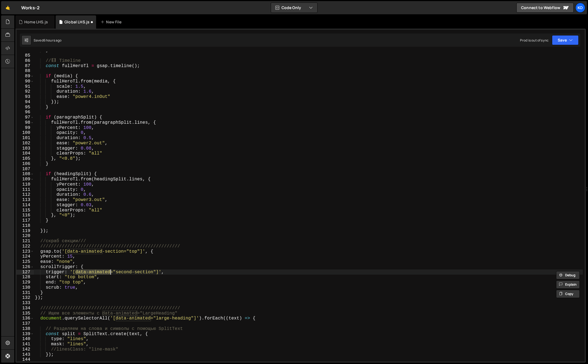 The height and width of the screenshot is (364, 588). What do you see at coordinates (25, 159) in the screenshot?
I see `div: 105` at bounding box center [25, 159].